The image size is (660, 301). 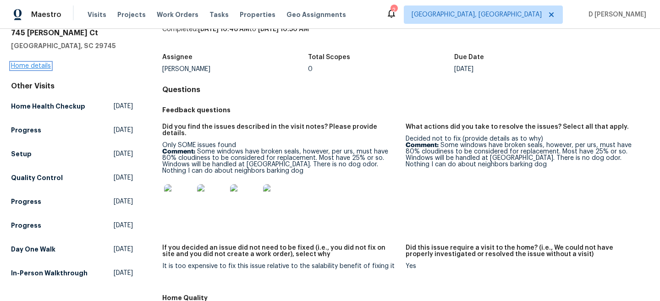 What do you see at coordinates (219, 15) in the screenshot?
I see `span: Tasks` at bounding box center [219, 15].